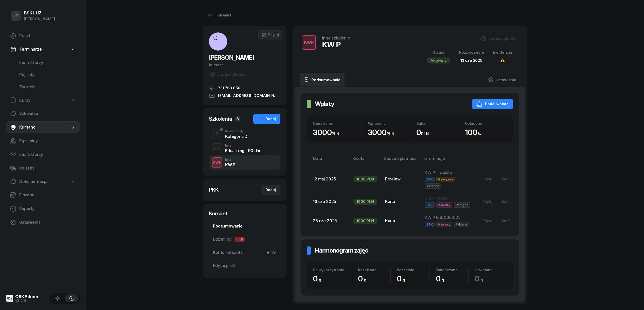 This screenshot has height=310, width=644. Describe the element at coordinates (217, 134) in the screenshot. I see `div: D` at that location.